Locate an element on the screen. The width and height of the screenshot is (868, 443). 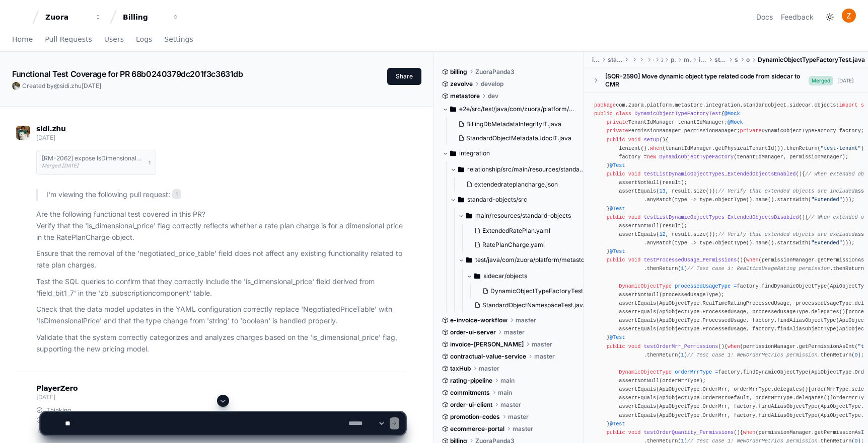
button: StandardObjectNamespaceTest.java is located at coordinates (532, 305).